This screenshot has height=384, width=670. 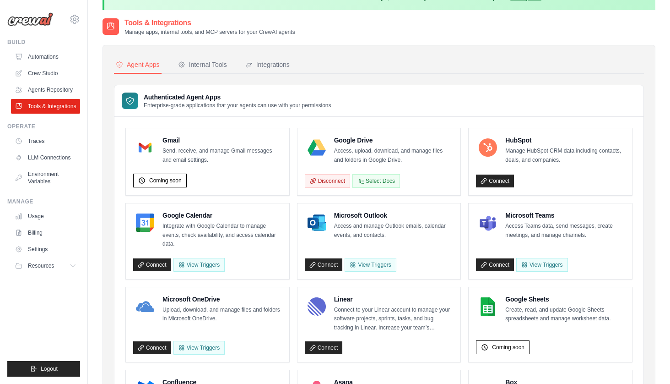 What do you see at coordinates (488, 223) in the screenshot?
I see `img: Microsoft Teams Logo` at bounding box center [488, 223].